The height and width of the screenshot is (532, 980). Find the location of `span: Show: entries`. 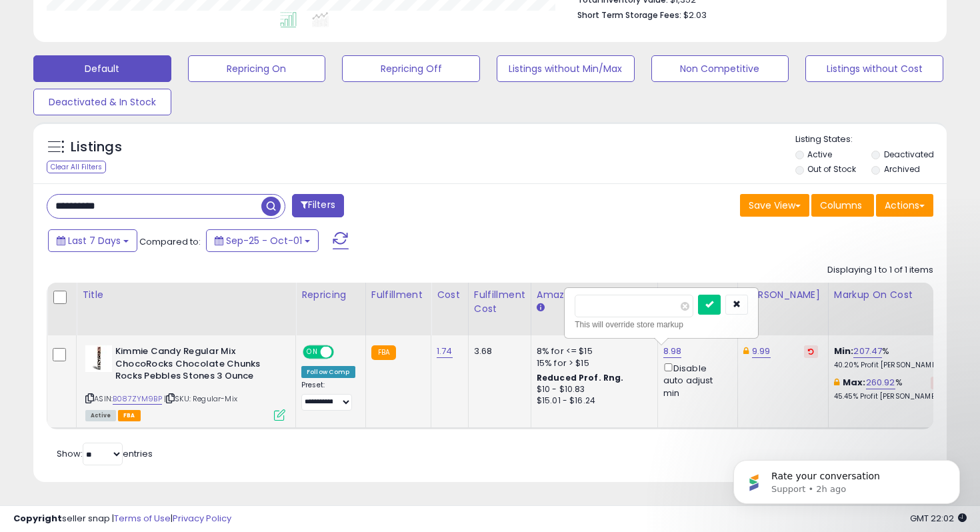

span: Show: entries is located at coordinates (105, 453).